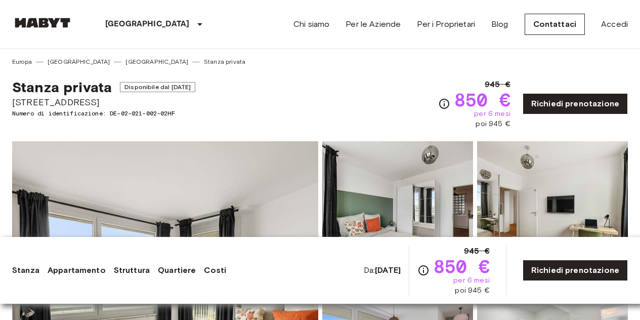 This screenshot has height=320, width=640. I want to click on a: Accedi, so click(614, 24).